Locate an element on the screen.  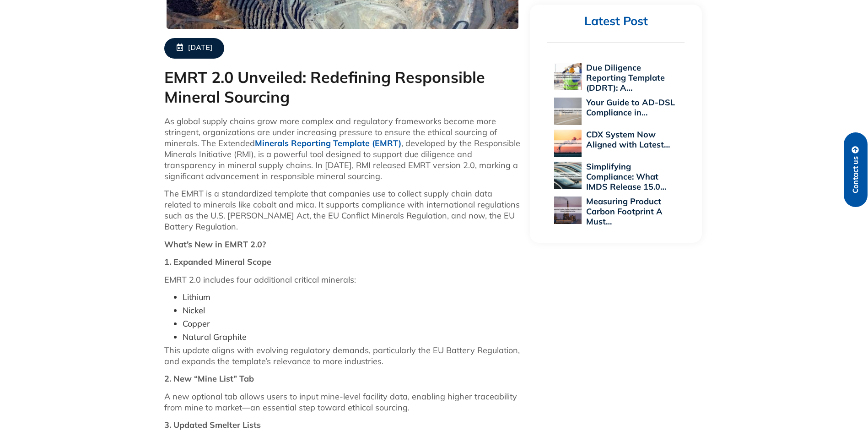
a: Simplifying Compliance: What IMDS Release 15.0… is located at coordinates (626, 176).